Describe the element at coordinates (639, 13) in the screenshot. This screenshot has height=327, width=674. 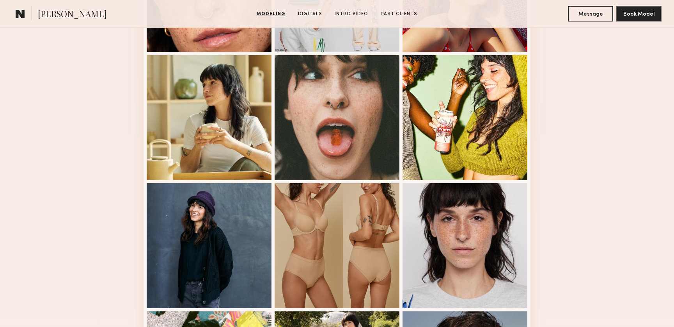
I see `a: Book Model` at that location.